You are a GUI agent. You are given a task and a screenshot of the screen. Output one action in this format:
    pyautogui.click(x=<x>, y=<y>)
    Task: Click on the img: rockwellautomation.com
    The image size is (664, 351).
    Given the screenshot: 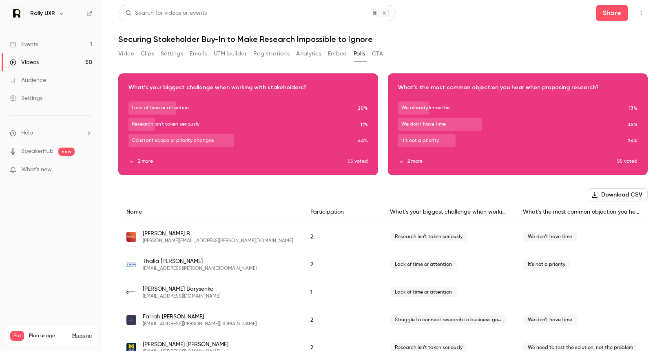 What is the action you would take?
    pyautogui.click(x=131, y=237)
    